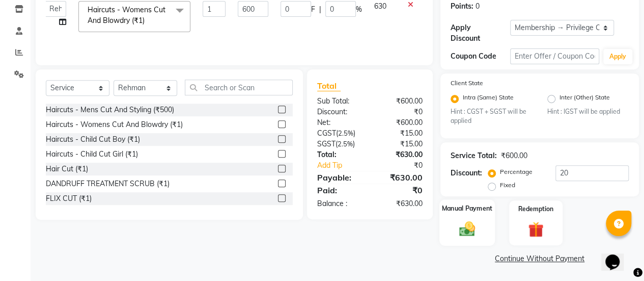 This screenshot has height=281, width=644. Describe the element at coordinates (536, 228) in the screenshot. I see `img: _gift.svg` at that location.